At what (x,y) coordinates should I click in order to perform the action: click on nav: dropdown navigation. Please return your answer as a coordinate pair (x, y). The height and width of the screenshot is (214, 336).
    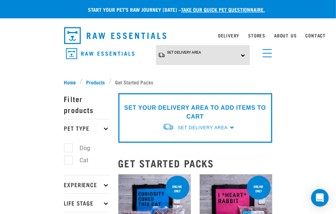
    Looking at the image, I should click on (168, 36).